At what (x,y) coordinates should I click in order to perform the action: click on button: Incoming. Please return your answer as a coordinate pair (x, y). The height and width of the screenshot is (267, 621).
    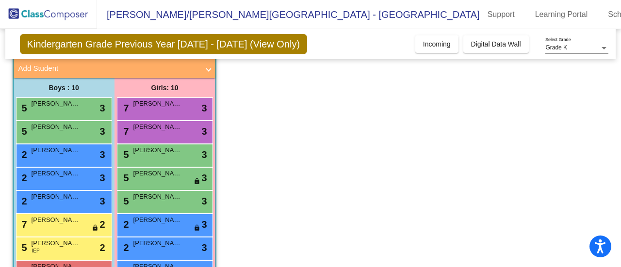
    Looking at the image, I should click on (436, 44).